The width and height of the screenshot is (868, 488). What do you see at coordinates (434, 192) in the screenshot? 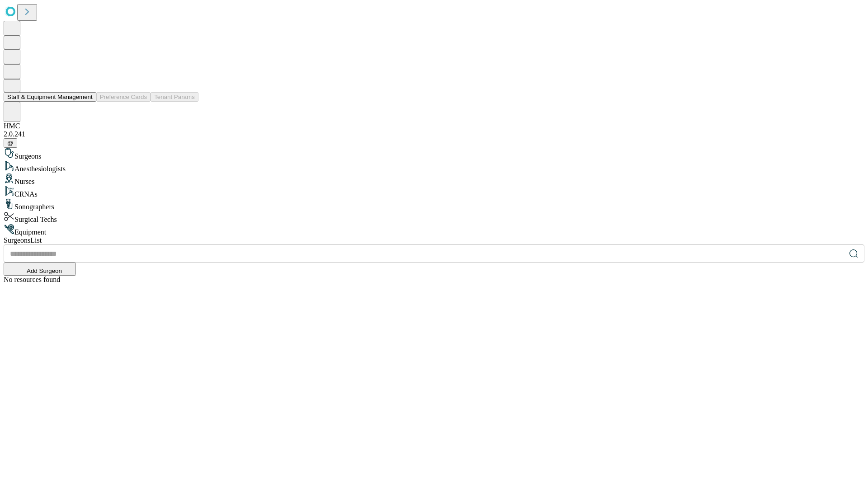
I see `div: CRNAs` at bounding box center [434, 192].